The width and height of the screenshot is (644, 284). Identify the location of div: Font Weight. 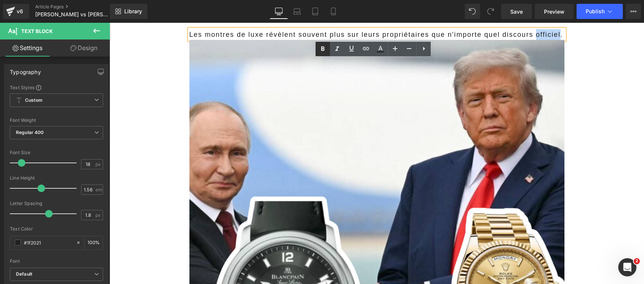
(57, 120).